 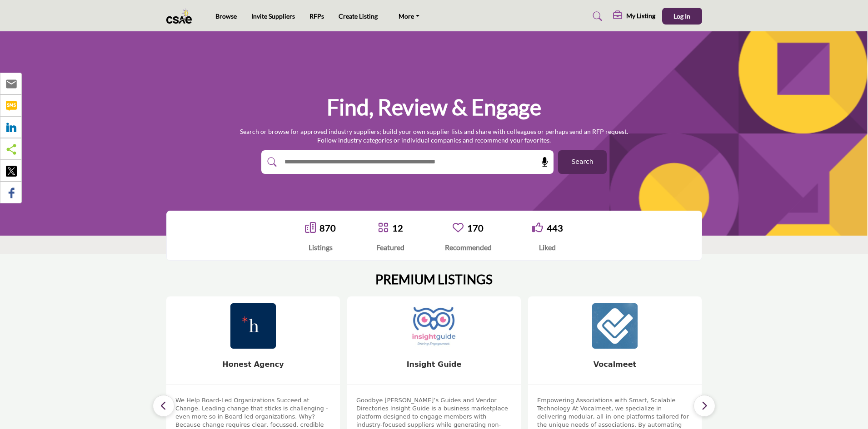 What do you see at coordinates (458, 228) in the screenshot?
I see `a: Go to Recommended` at bounding box center [458, 228].